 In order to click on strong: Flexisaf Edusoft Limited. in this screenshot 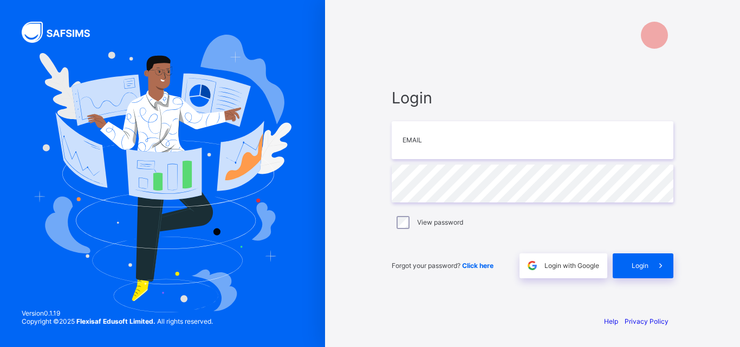, I will do `click(116, 321)`.